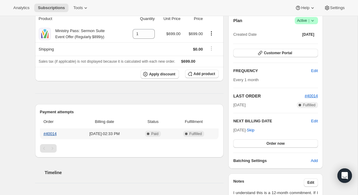 Image resolution: width=358 pixels, height=195 pixels. What do you see at coordinates (140, 19) in the screenshot?
I see `th: Quantity` at bounding box center [140, 19].